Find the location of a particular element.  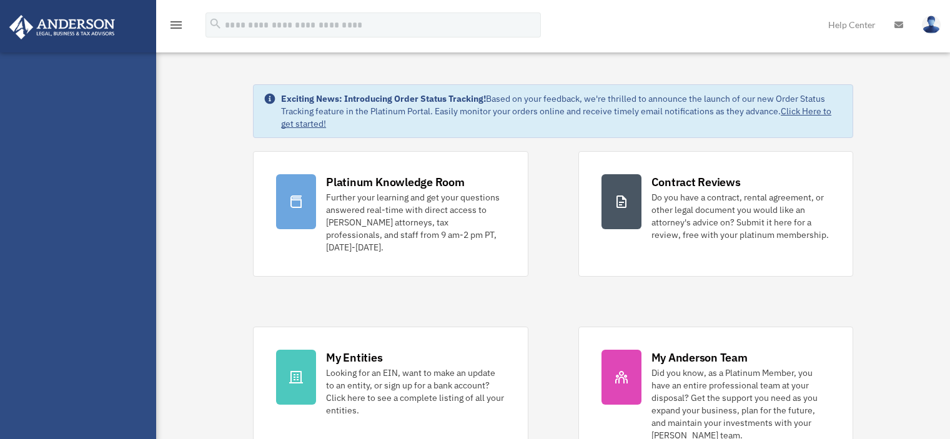

div: Do you have a contract, rental agreement, or other legal document you would like an attorney's ad... is located at coordinates (741, 216).